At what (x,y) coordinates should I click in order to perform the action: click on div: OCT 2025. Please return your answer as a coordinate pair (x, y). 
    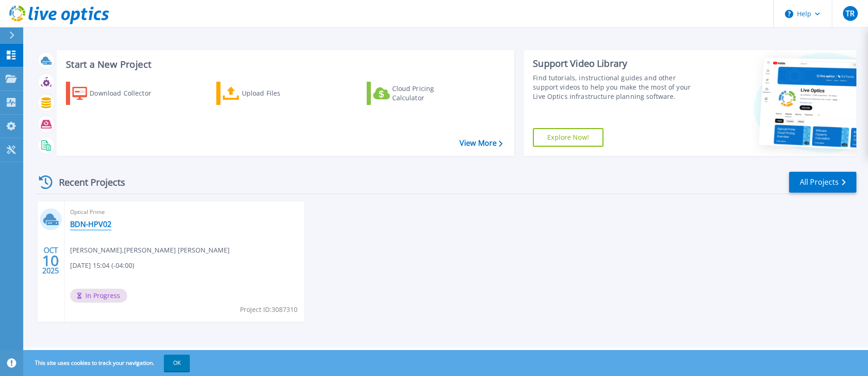
    Looking at the image, I should click on (50, 261).